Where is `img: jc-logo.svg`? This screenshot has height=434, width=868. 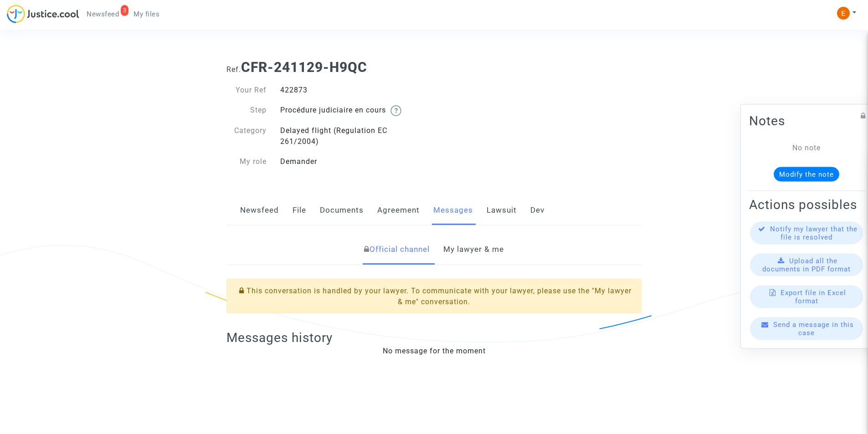 img: jc-logo.svg is located at coordinates (43, 14).